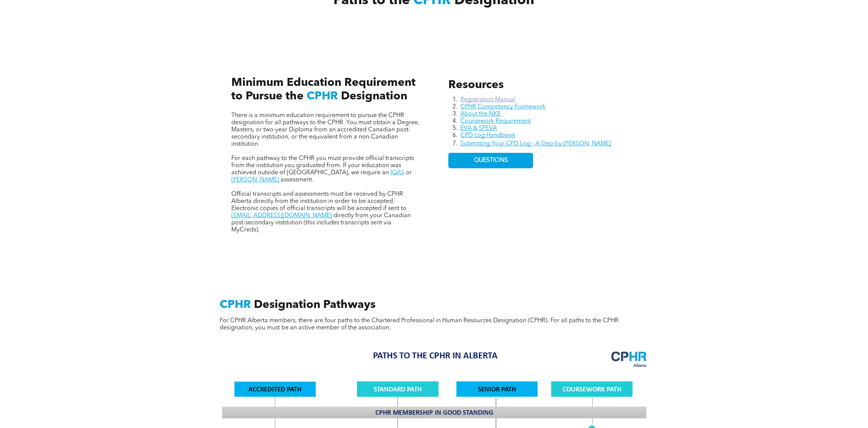 This screenshot has height=428, width=868. Describe the element at coordinates (374, 96) in the screenshot. I see `span: Designation` at that location.